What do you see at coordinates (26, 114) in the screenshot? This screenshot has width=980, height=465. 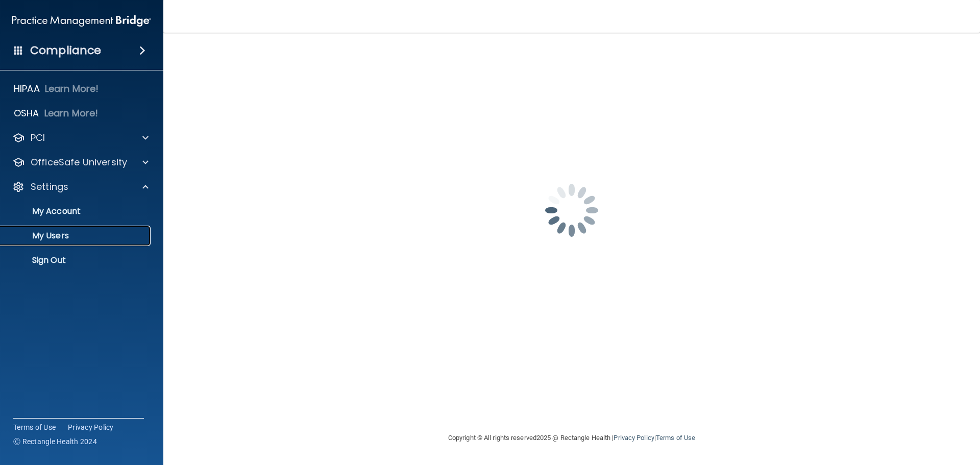 I see `p: OSHA` at bounding box center [26, 114].